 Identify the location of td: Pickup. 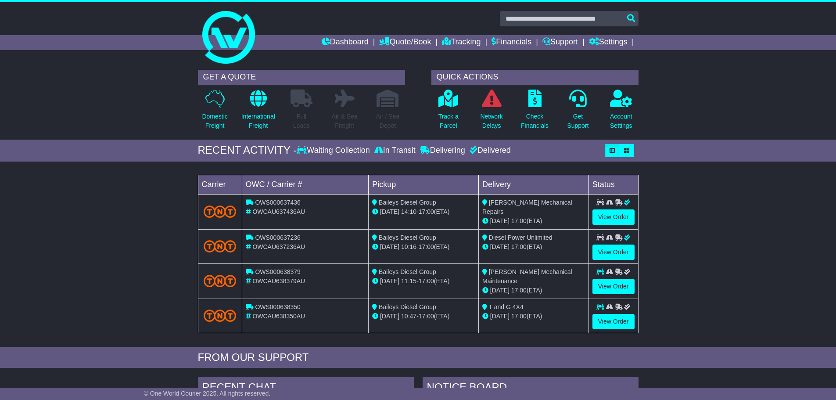
(423, 184).